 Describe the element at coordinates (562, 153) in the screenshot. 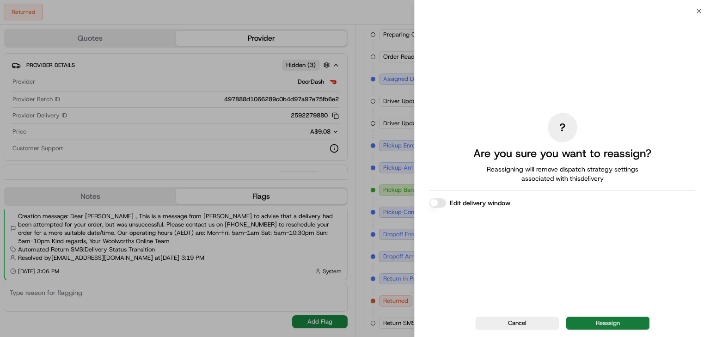

I see `h2: Are you sure you want to reassign?` at that location.